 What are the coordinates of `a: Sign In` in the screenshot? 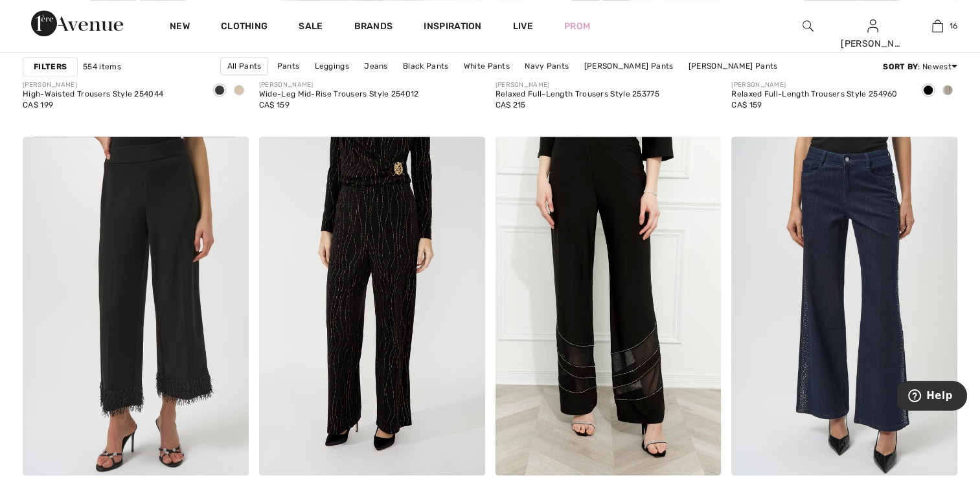 It's located at (872, 25).